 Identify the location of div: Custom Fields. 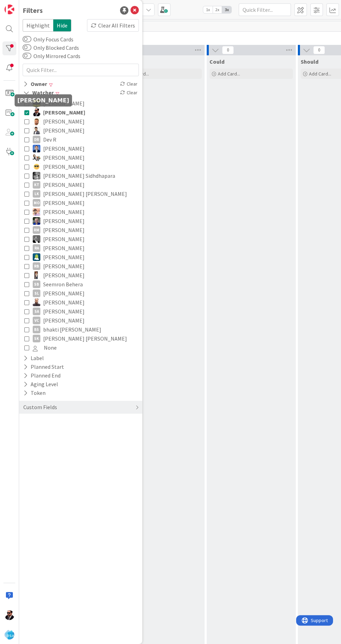
(40, 407).